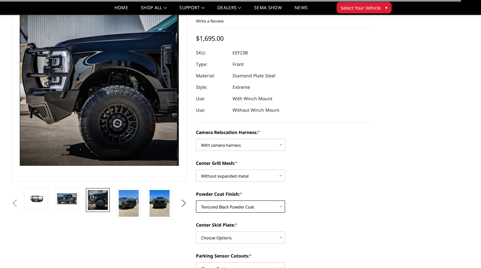 This screenshot has width=481, height=268. I want to click on dd: Without Winch Mount, so click(256, 110).